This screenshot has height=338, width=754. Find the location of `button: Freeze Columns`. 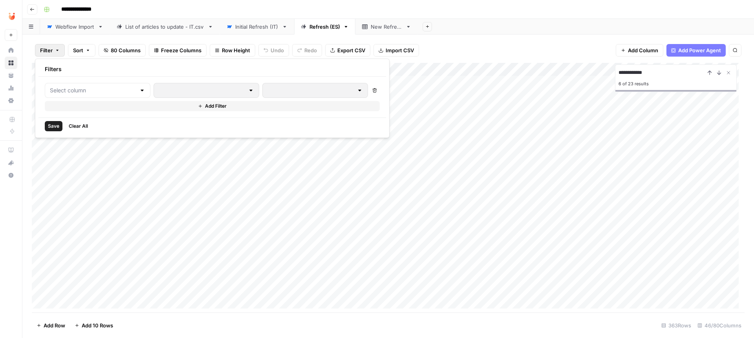

button: Freeze Columns is located at coordinates (178, 50).